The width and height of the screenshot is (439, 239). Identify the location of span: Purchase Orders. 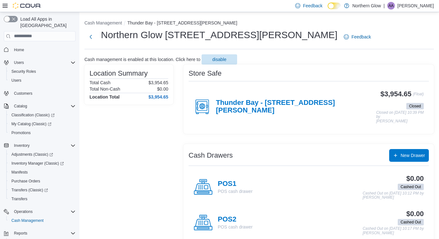
(42, 181).